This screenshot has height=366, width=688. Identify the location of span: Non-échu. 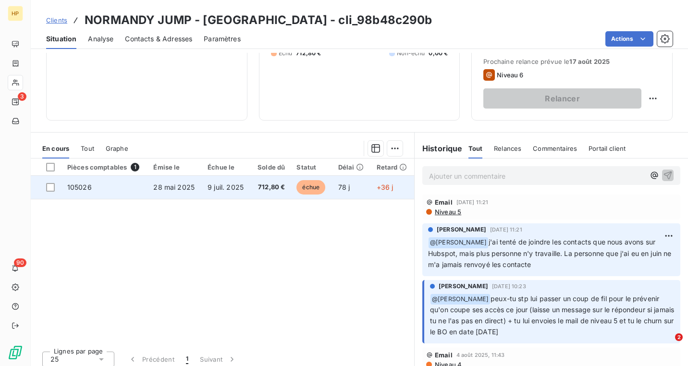
(411, 53).